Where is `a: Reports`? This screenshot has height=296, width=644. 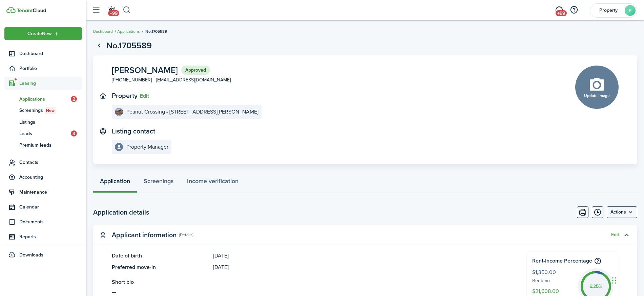 a: Reports is located at coordinates (43, 236).